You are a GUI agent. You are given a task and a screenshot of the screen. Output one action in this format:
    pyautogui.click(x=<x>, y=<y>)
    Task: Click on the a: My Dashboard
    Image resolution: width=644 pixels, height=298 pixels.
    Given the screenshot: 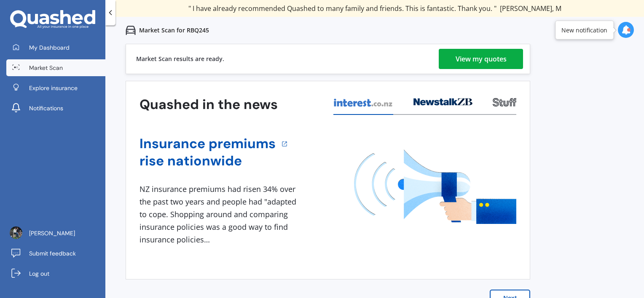 What is the action you would take?
    pyautogui.click(x=56, y=48)
    